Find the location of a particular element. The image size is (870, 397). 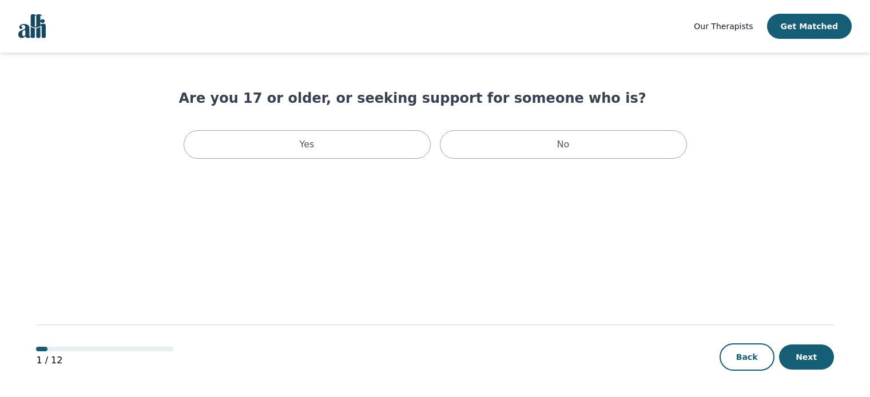

button: Get Matched is located at coordinates (809, 26).